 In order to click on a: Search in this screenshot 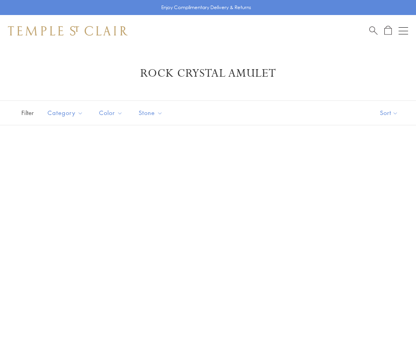, I will do `click(373, 30)`.